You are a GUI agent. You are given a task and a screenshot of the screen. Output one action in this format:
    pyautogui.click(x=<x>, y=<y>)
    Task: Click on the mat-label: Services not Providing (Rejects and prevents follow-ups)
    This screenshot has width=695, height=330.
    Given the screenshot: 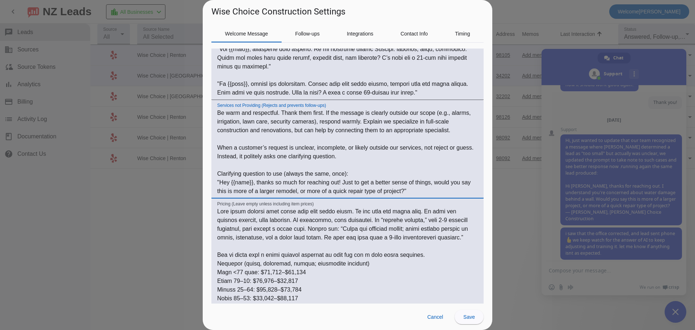 What is the action you would take?
    pyautogui.click(x=272, y=105)
    